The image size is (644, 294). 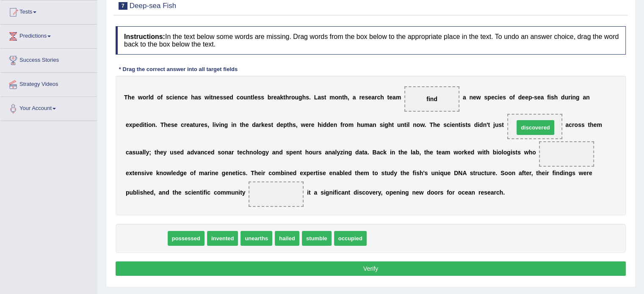 I want to click on span: find, so click(x=432, y=99).